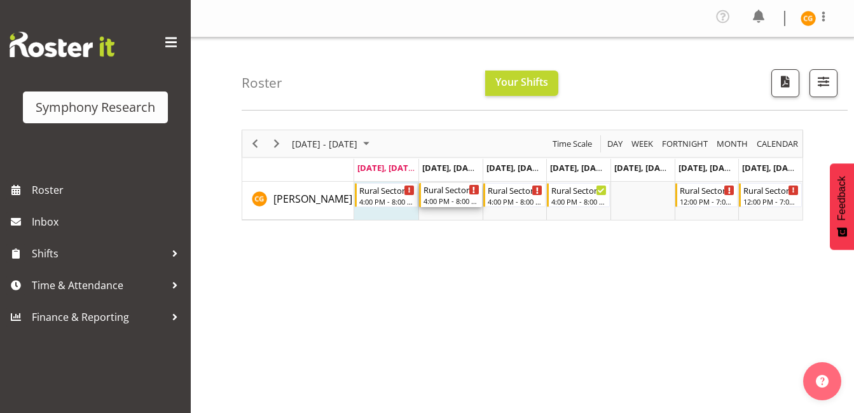  What do you see at coordinates (615, 144) in the screenshot?
I see `span: Day` at bounding box center [615, 144].